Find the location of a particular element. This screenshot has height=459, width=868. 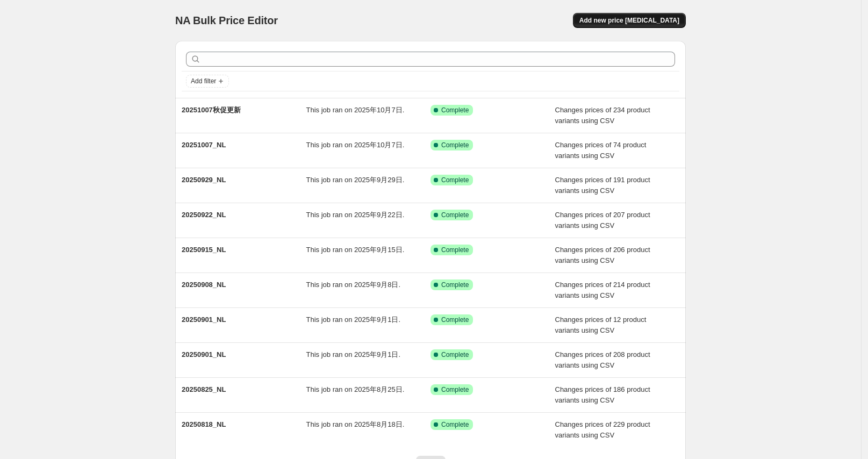

span: This job ran on 2025年8月25日. is located at coordinates (355, 389).